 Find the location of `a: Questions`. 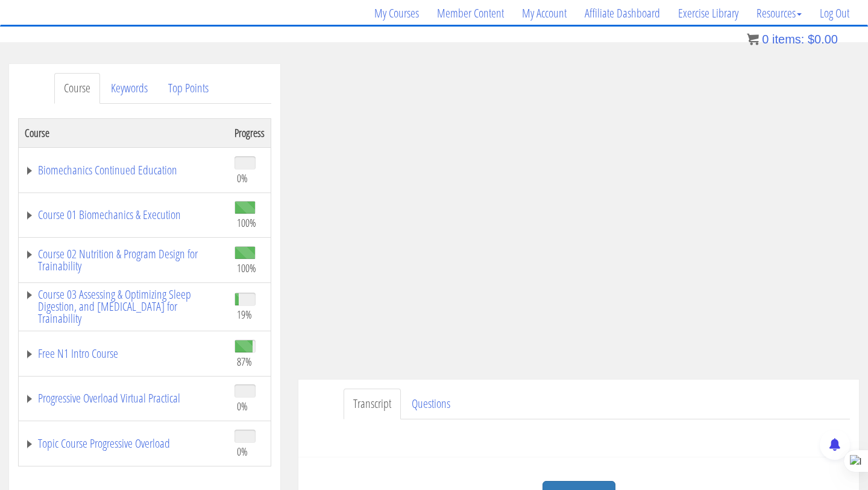

a: Questions is located at coordinates (431, 404).